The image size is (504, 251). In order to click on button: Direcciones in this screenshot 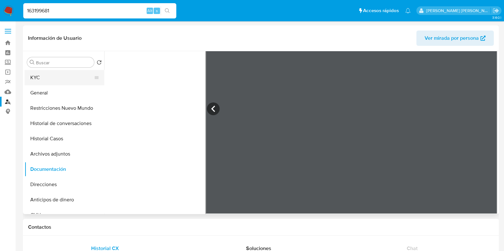, I will do `click(64, 185)`.